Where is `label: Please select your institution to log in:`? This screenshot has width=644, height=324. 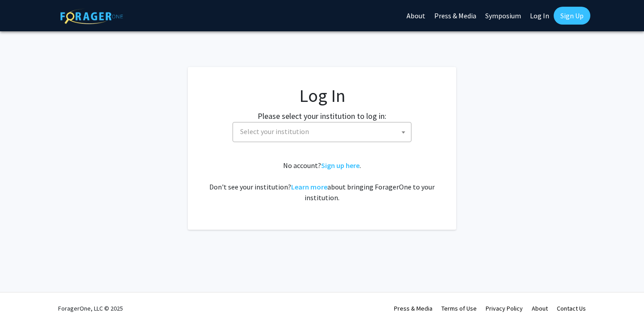 label: Please select your institution to log in: is located at coordinates (322, 116).